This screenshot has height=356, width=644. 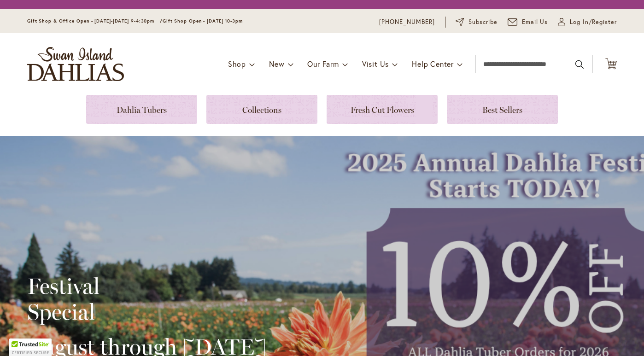 What do you see at coordinates (535, 22) in the screenshot?
I see `span: Email Us` at bounding box center [535, 22].